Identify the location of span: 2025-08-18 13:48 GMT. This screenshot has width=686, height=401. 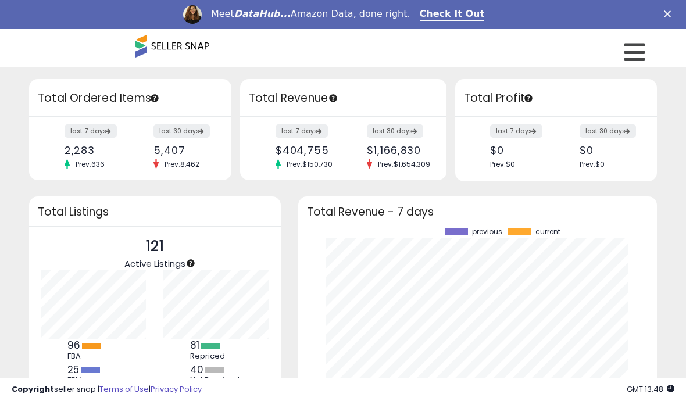
(651, 389).